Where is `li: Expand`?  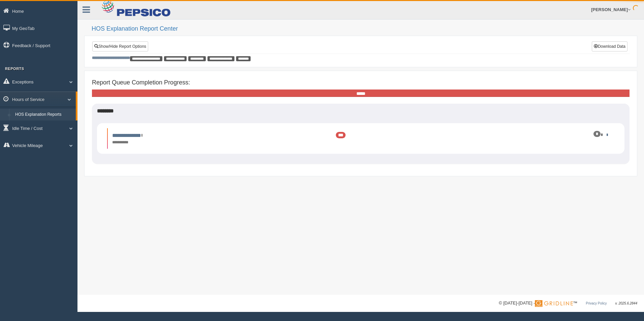
li: Expand is located at coordinates (361, 138).